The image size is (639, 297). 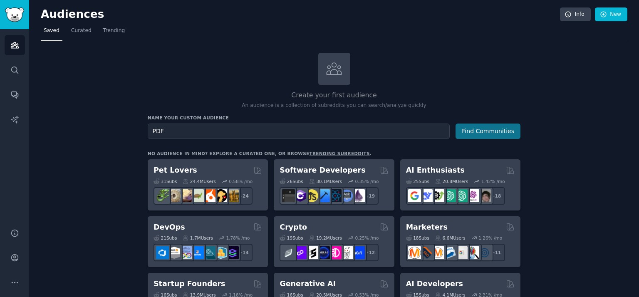 I want to click on img: OnlineMarketing, so click(x=484, y=252).